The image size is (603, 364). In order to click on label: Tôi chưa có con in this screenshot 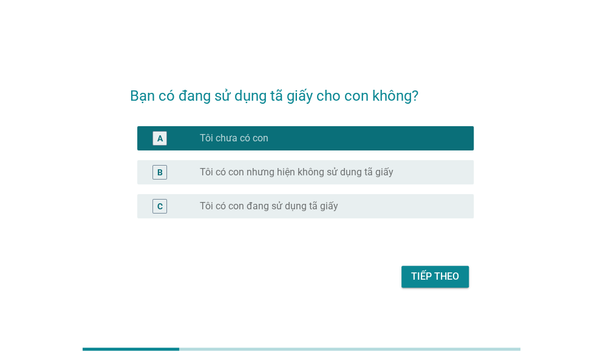, I will do `click(234, 138)`.